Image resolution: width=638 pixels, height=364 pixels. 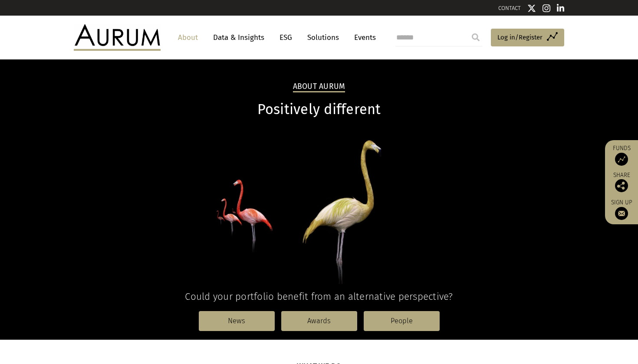 What do you see at coordinates (319, 296) in the screenshot?
I see `h4: Could your portfolio benefit from an alternative perspective?` at bounding box center [319, 296].